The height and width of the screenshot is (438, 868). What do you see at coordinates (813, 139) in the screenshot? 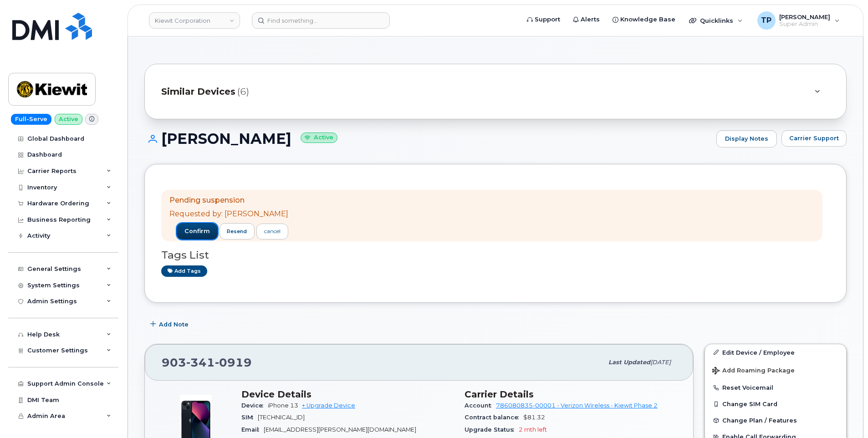
I see `button: Carrier Support` at bounding box center [813, 139].